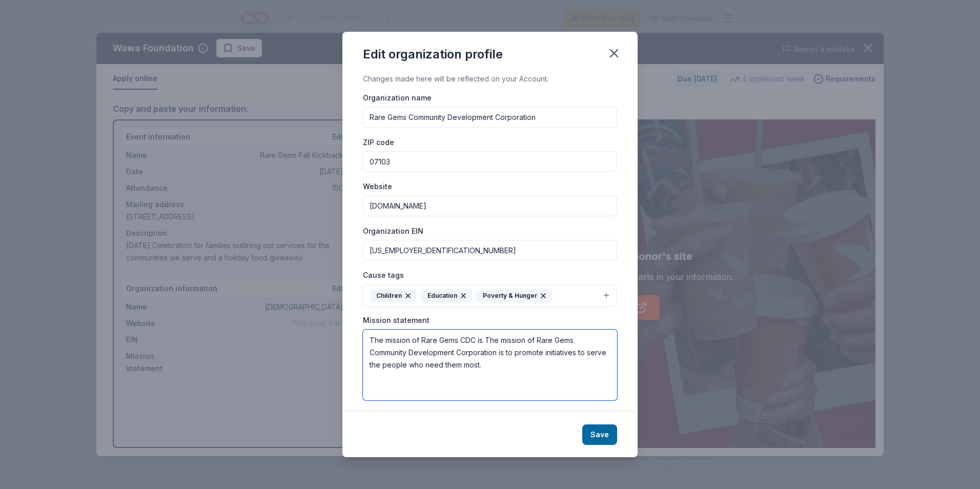  Describe the element at coordinates (514, 295) in the screenshot. I see `div: Poverty & Hunger` at that location.